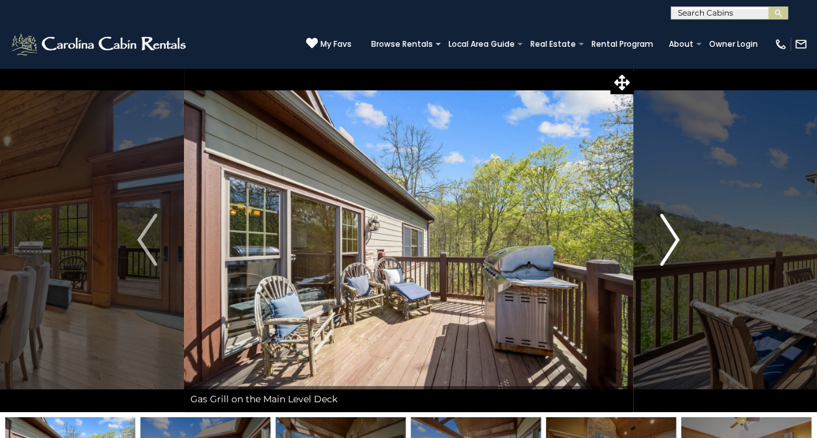  What do you see at coordinates (329, 44) in the screenshot?
I see `a: My Favs` at bounding box center [329, 44].